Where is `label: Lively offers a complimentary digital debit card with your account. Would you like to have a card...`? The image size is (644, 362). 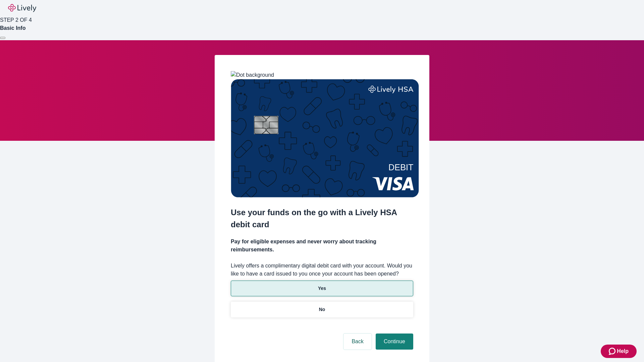 label: Lively offers a complimentary digital debit card with your account. Would you like to have a card... is located at coordinates (322, 270).